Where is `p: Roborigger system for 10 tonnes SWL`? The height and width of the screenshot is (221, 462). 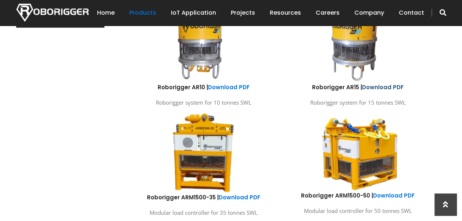 p: Roborigger system for 10 tonnes SWL is located at coordinates (204, 103).